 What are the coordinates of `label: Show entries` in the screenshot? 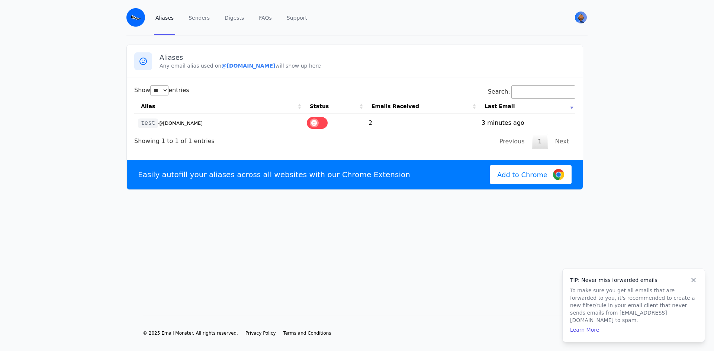 It's located at (162, 90).